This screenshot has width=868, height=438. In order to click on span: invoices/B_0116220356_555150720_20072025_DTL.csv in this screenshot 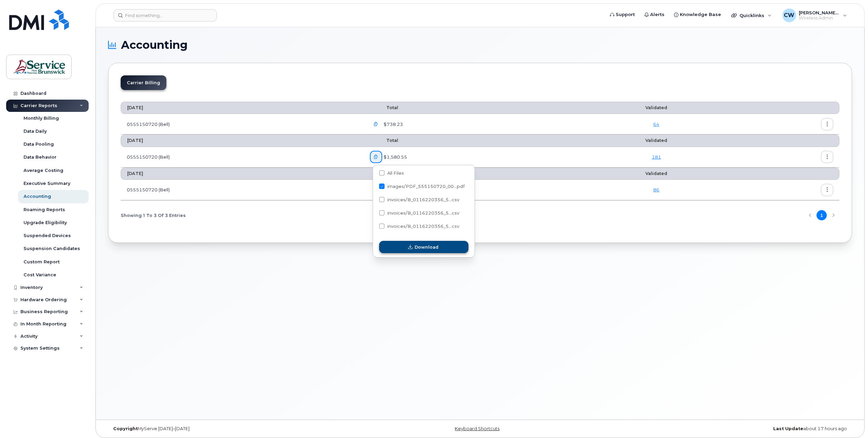, I will do `click(419, 227)`.